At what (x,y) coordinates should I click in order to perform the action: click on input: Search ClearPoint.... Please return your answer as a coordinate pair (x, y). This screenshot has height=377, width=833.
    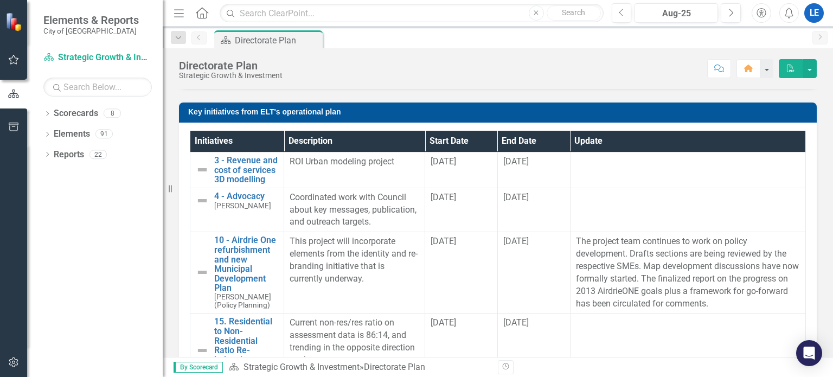
    Looking at the image, I should click on (411, 13).